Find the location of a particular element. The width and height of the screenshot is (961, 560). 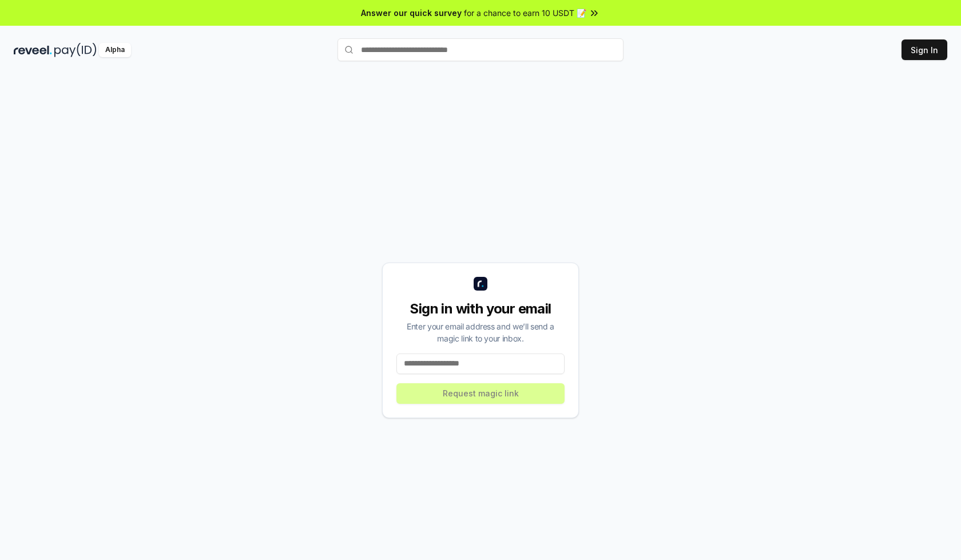

img: pay_id is located at coordinates (75, 50).